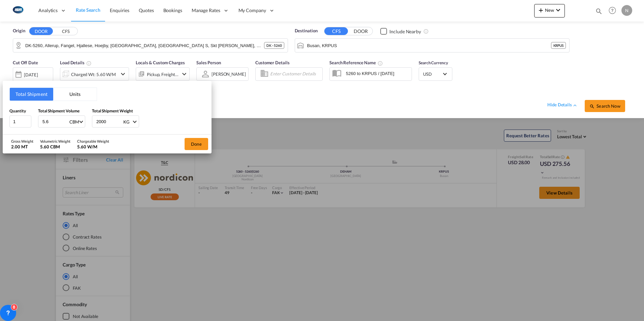 Image resolution: width=644 pixels, height=321 pixels. Describe the element at coordinates (56, 147) in the screenshot. I see `div: 5.60 CBM` at that location.